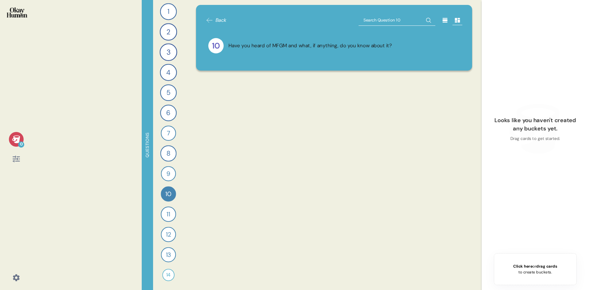  What do you see at coordinates (168, 173) in the screenshot?
I see `div: 9` at bounding box center [168, 173].